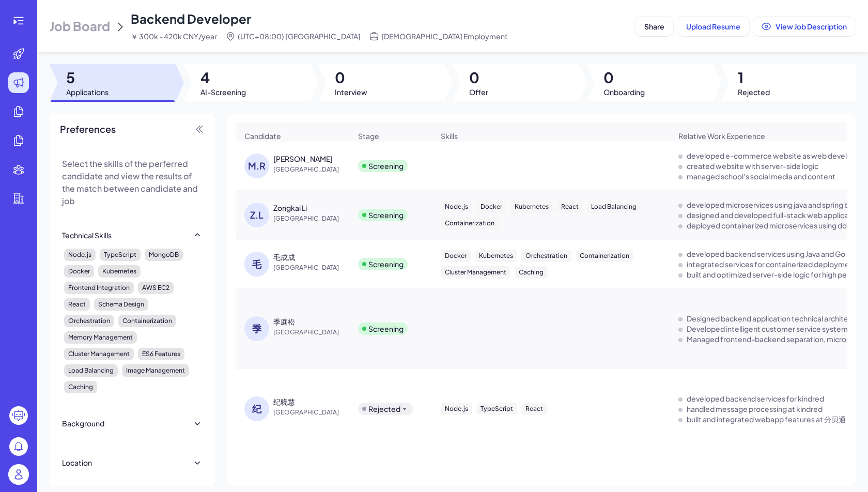 The image size is (868, 492). Describe the element at coordinates (256, 328) in the screenshot. I see `div: 季` at that location.